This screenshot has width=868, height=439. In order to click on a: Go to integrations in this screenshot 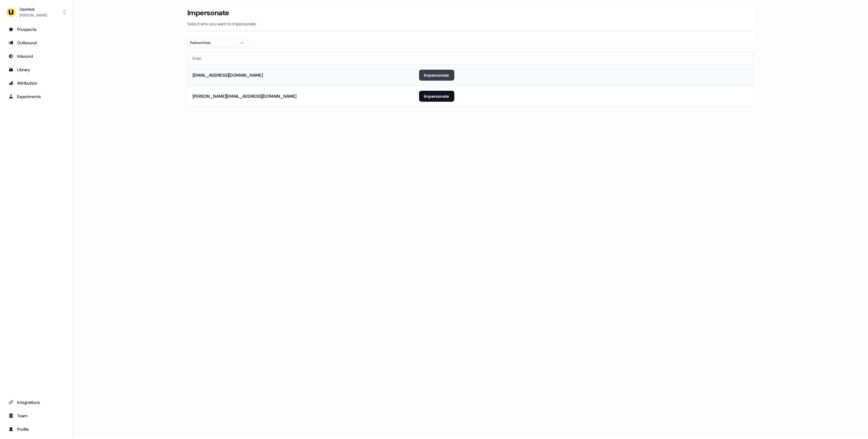, I will do `click(36, 403)`.